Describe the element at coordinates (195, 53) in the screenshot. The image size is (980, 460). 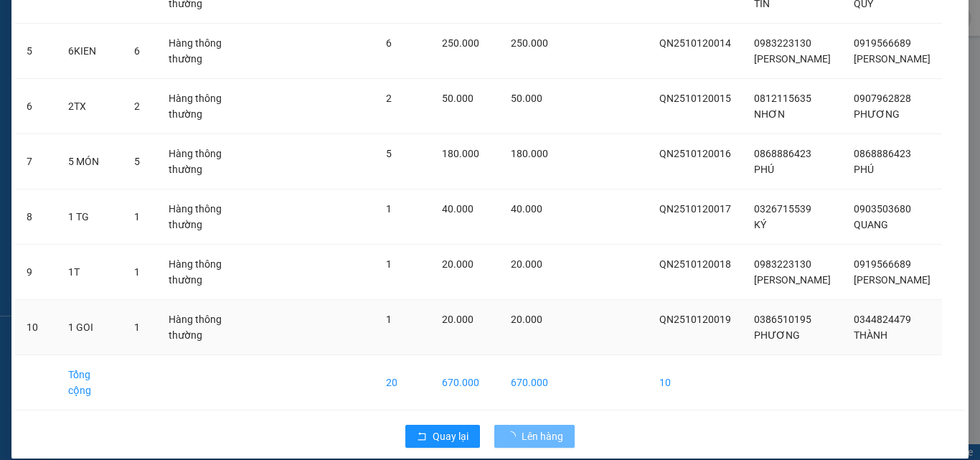
I see `div: THÀNH` at that location.